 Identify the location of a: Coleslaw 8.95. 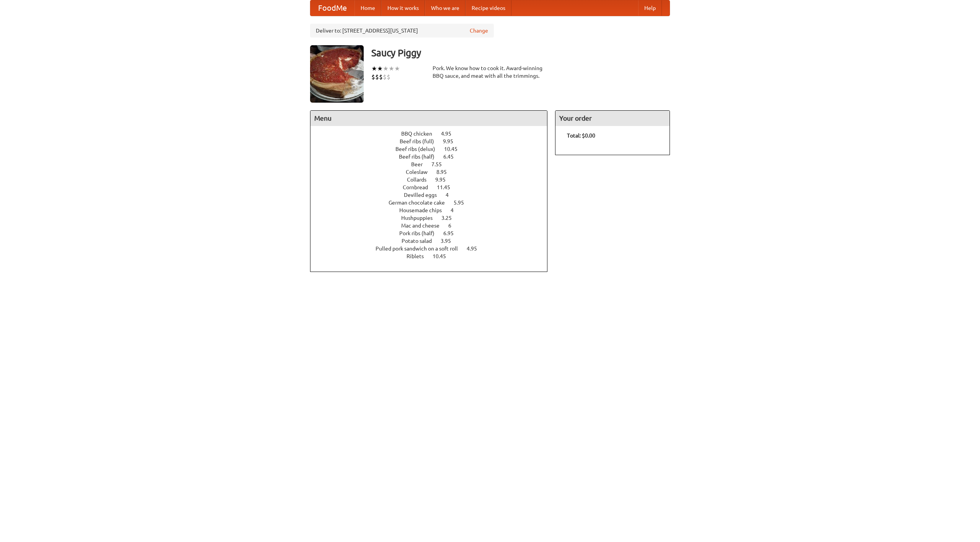
(434, 172).